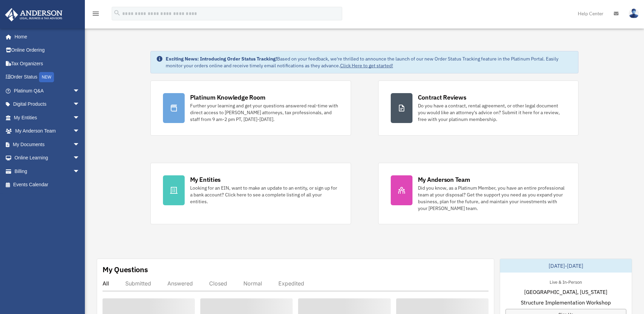 The image size is (644, 314). Describe the element at coordinates (442, 97) in the screenshot. I see `div: Contract Reviews` at that location.